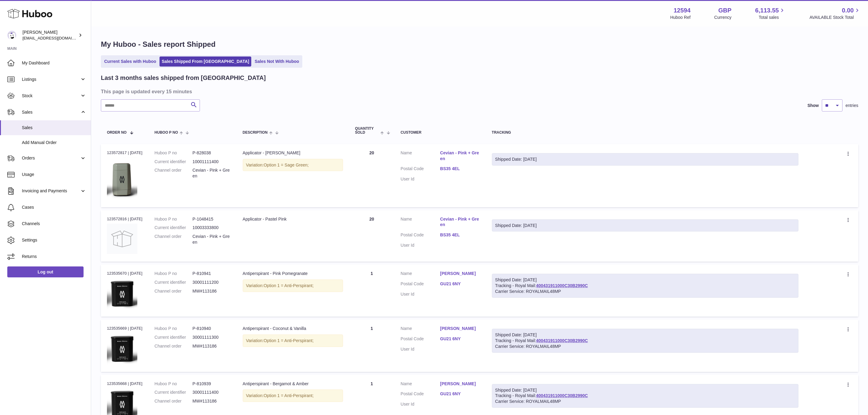  I want to click on span: Order No, so click(116, 133).